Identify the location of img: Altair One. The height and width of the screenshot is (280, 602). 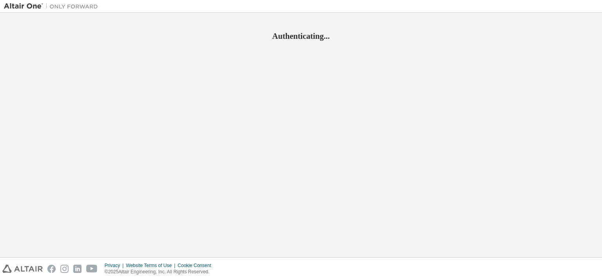
(53, 6).